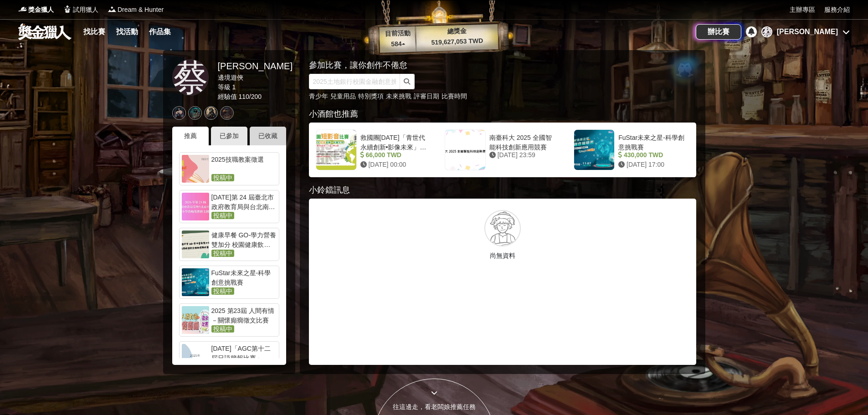  Describe the element at coordinates (502, 114) in the screenshot. I see `div: 小酒館也推薦` at that location.